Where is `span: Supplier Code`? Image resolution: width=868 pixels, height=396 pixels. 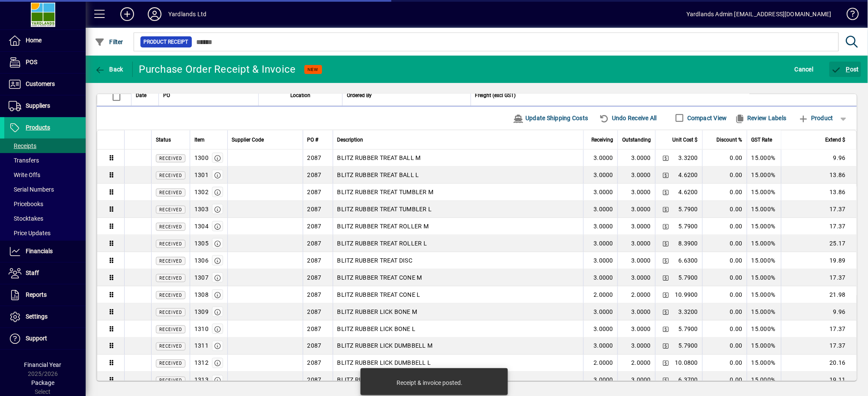
span: Supplier Code is located at coordinates (248, 140).